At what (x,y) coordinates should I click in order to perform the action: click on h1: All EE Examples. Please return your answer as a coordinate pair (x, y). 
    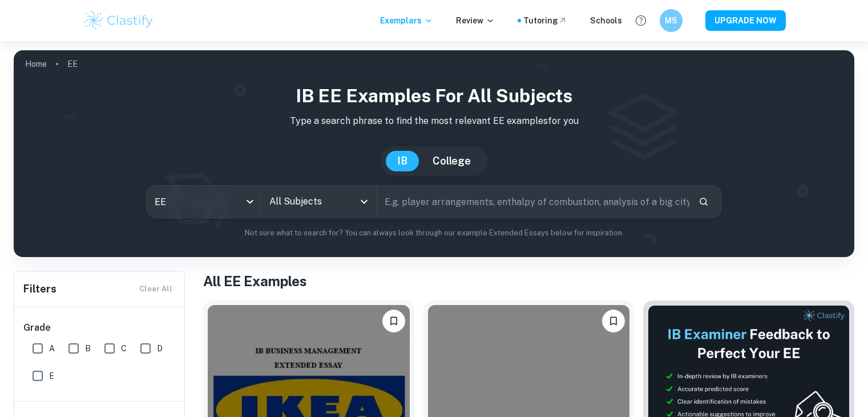
    Looking at the image, I should click on (528, 281).